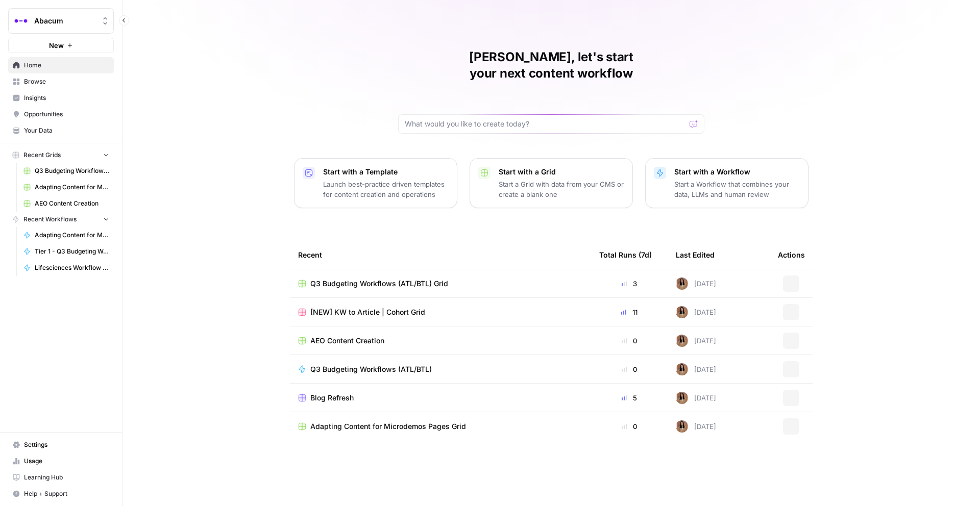 The width and height of the screenshot is (980, 506). I want to click on a: Blog Refresh, so click(441, 398).